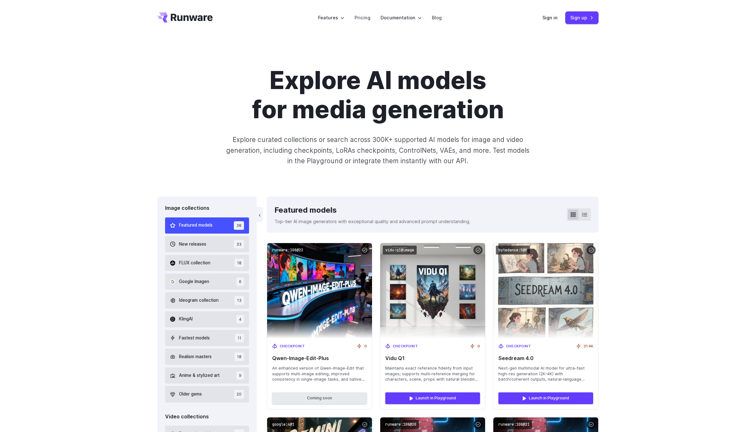  Describe the element at coordinates (207, 208) in the screenshot. I see `div: Image collections` at that location.